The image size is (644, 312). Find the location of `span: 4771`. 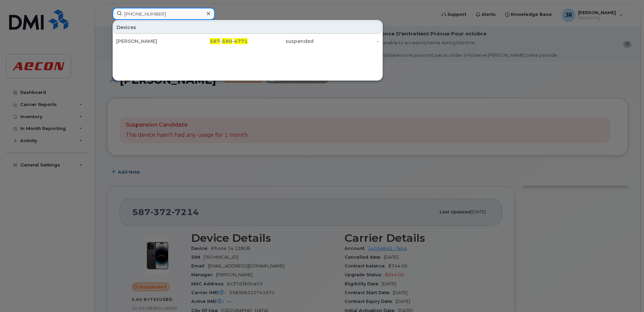

span: 4771 is located at coordinates (241, 41).